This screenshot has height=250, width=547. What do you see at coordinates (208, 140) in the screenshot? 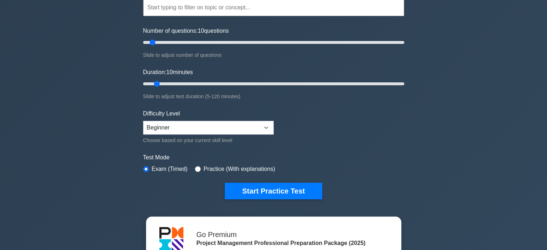
I see `div: Choose based on your current skill level` at bounding box center [208, 140].